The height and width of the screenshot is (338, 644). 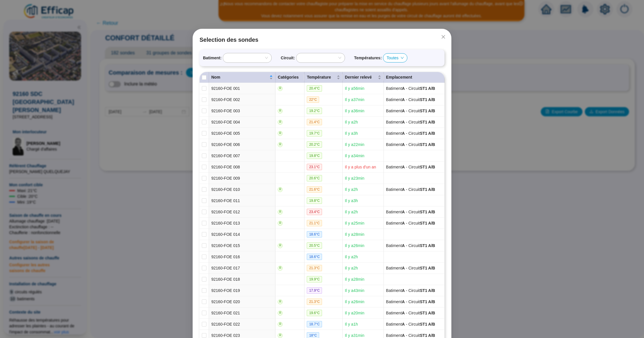 What do you see at coordinates (355, 290) in the screenshot?
I see `span: Il y a 43 min` at bounding box center [355, 290].